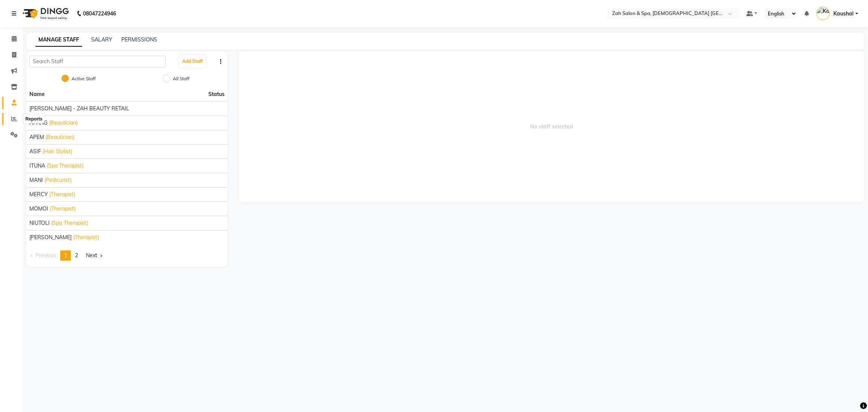  What do you see at coordinates (216, 94) in the screenshot?
I see `span: Status` at bounding box center [216, 94].